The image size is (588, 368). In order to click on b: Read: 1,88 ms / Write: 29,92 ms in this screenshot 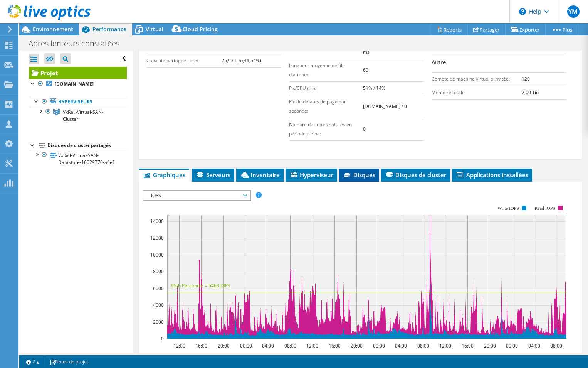, I will do `click(393, 47)`.